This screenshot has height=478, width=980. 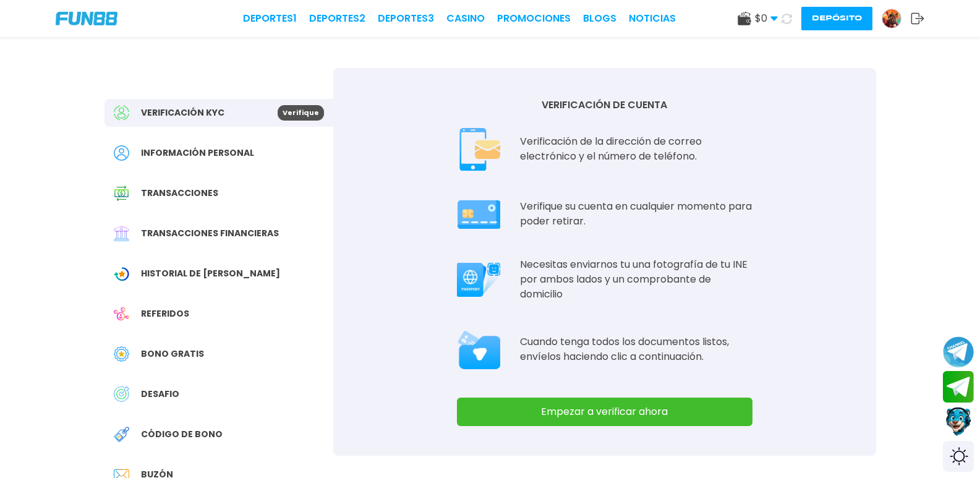 What do you see at coordinates (219, 233) in the screenshot?
I see `a: Financial TransactionTransacciones financieras` at bounding box center [219, 233].